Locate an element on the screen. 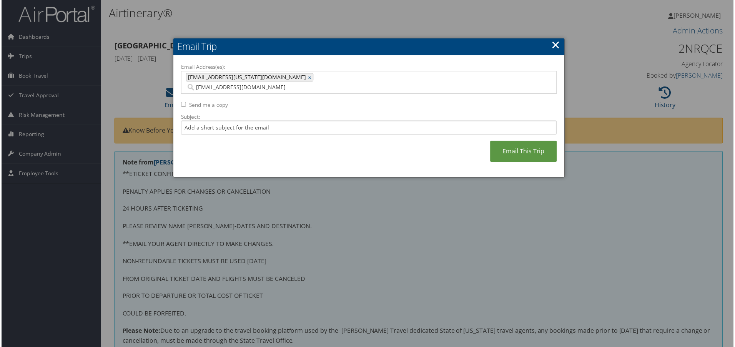 Image resolution: width=735 pixels, height=347 pixels. input: Email address (Separate multiple email addresses with commas) is located at coordinates (335, 88).